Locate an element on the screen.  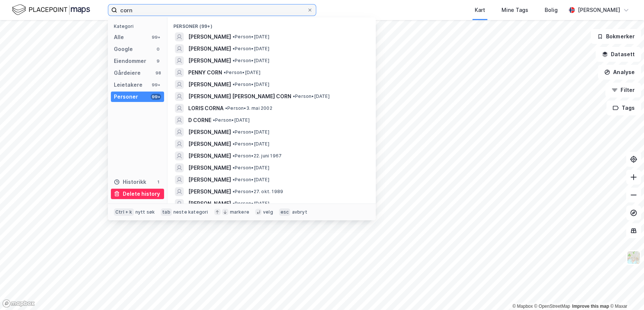
div: Bolig is located at coordinates (551, 10).